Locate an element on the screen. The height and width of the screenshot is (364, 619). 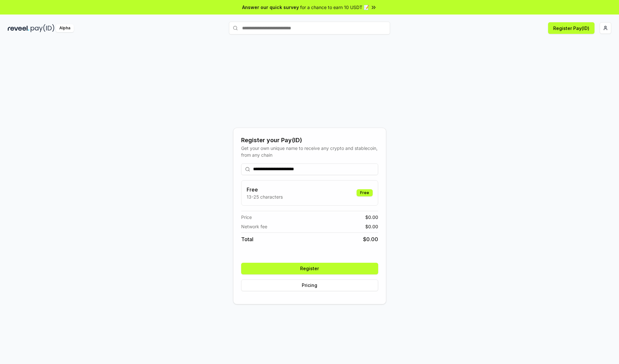
span: for a chance to earn 10 USDT 📝 is located at coordinates (334, 7).